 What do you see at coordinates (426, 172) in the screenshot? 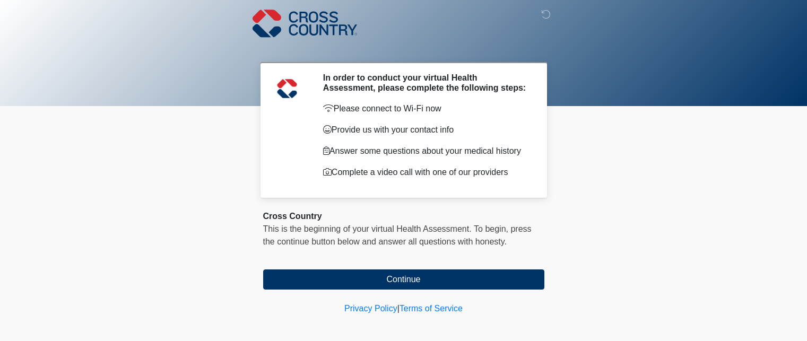
I see `p: Complete a video call with one of our providers` at bounding box center [426, 172].